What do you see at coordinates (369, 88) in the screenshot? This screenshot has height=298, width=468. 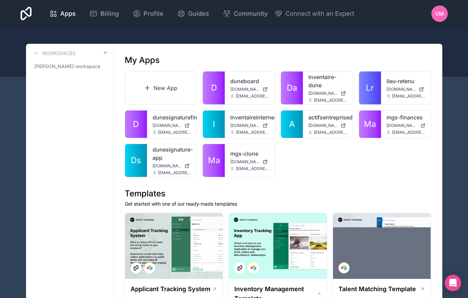 I see `span: Lr` at bounding box center [369, 88].